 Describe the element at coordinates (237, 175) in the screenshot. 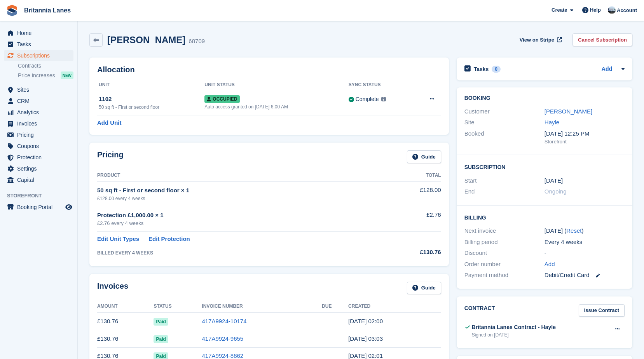

I see `th: Product` at that location.